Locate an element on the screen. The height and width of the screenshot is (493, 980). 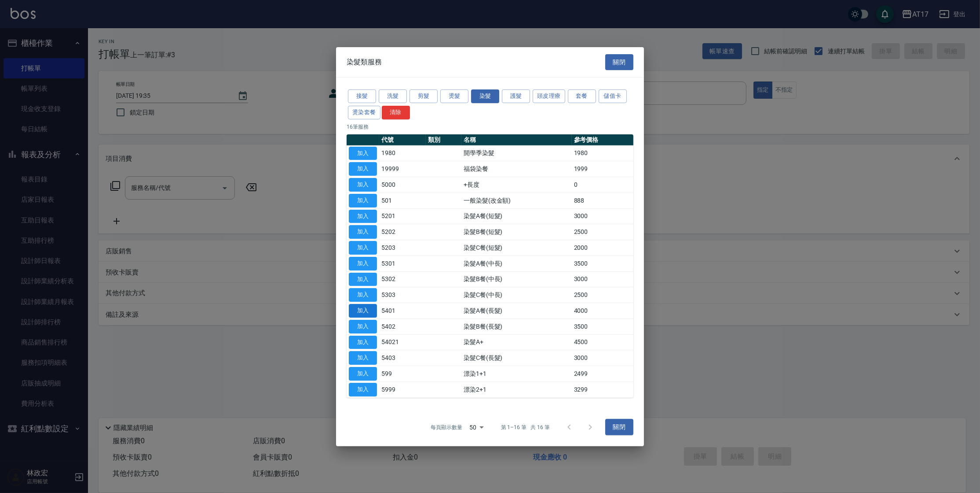
td: 染髮C餐(中長) is located at coordinates (517, 295).